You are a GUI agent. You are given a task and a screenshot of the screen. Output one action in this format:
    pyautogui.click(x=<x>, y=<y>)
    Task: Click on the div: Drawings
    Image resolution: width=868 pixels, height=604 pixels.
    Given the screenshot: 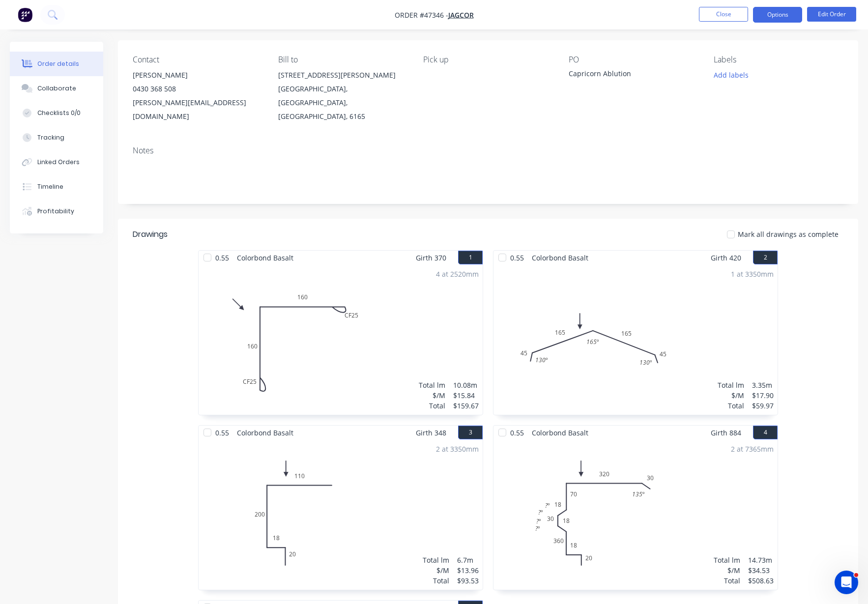 What is the action you would take?
    pyautogui.click(x=150, y=235)
    